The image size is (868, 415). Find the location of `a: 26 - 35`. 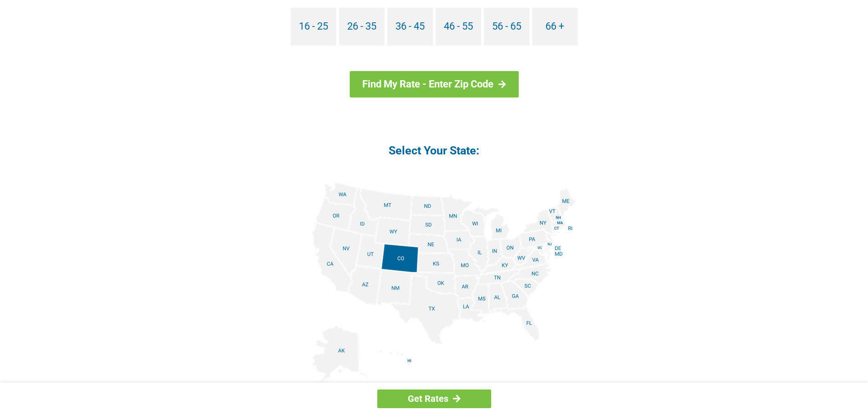

a: 26 - 35 is located at coordinates (362, 27).